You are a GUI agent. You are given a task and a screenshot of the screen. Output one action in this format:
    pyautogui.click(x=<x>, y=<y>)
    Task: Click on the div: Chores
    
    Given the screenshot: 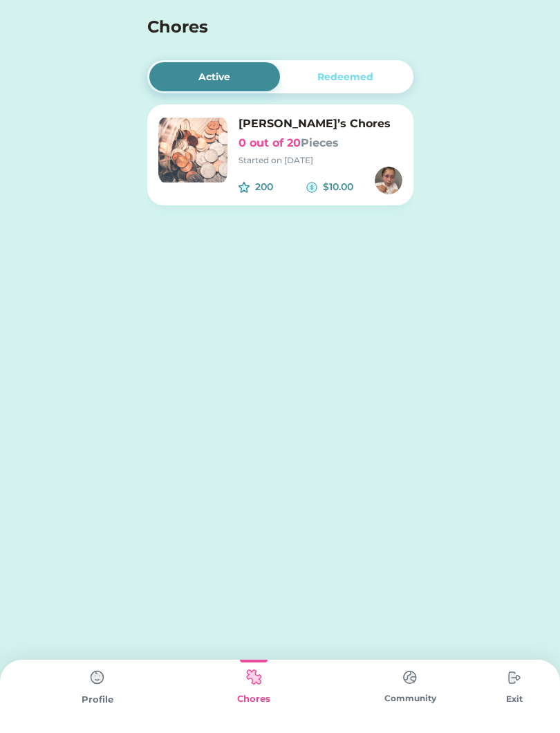 What is the action you would take?
    pyautogui.click(x=254, y=699)
    